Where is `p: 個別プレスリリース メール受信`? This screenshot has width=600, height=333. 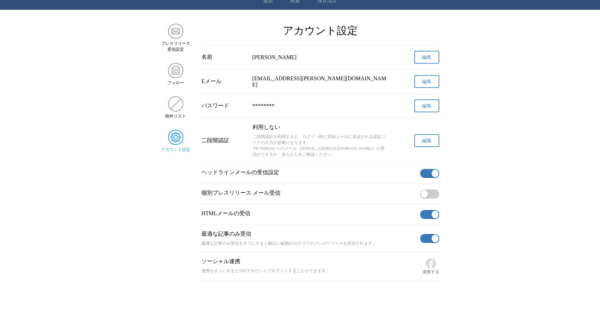
p: 個別プレスリリース メール受信 is located at coordinates (309, 193).